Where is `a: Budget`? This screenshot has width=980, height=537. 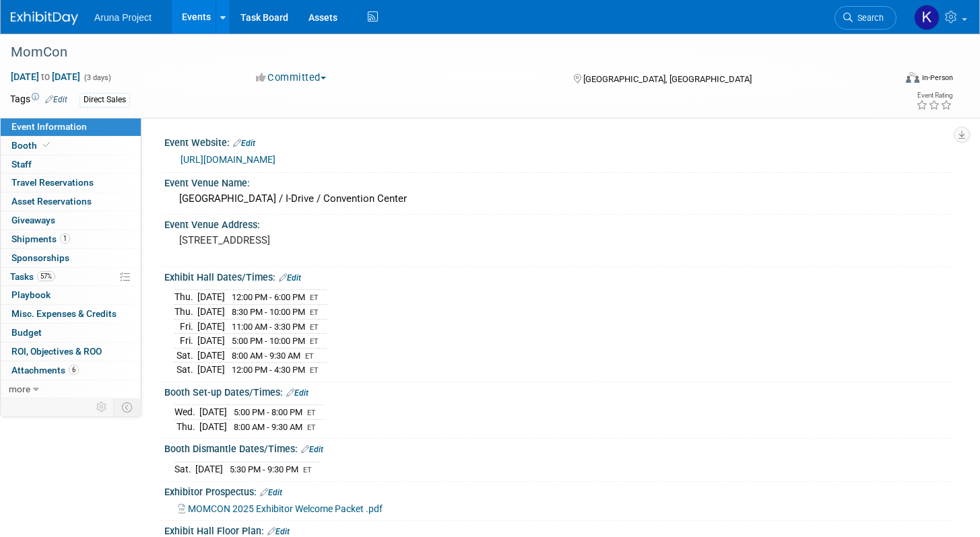 a: Budget is located at coordinates (71, 332).